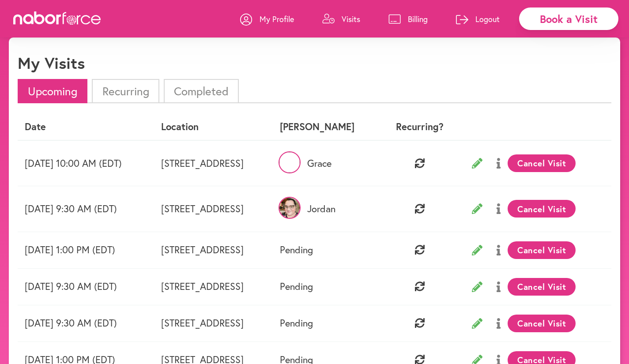 The image size is (629, 364). What do you see at coordinates (418, 19) in the screenshot?
I see `p: Billing` at bounding box center [418, 19].